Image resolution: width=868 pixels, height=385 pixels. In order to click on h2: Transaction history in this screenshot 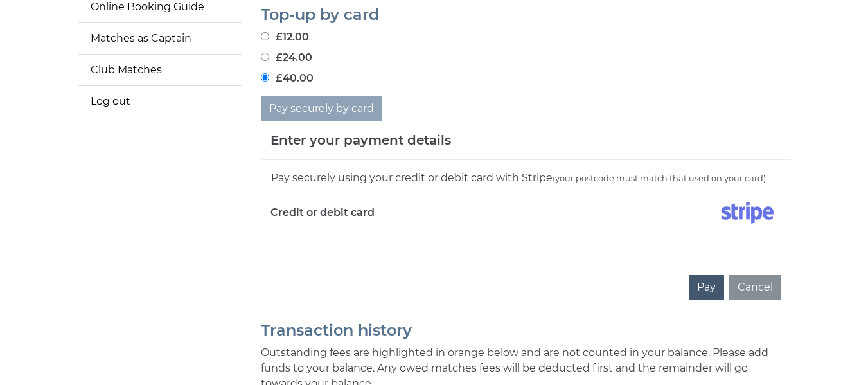, I will do `click(525, 330)`.